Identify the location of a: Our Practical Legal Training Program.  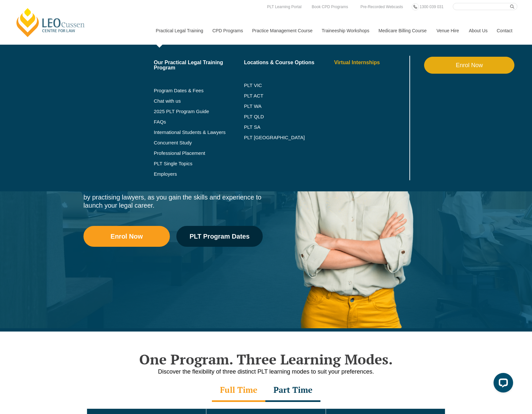
(199, 65).